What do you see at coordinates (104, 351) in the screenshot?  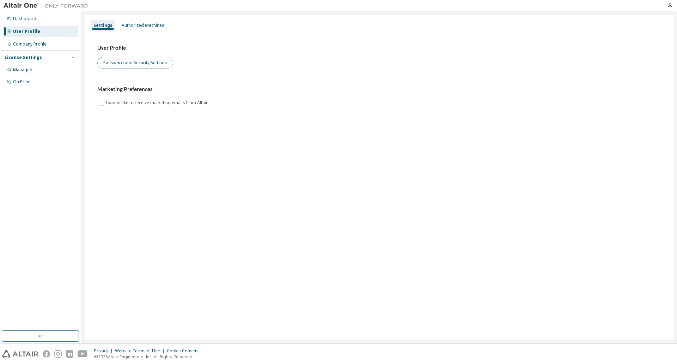 I see `div: Privacy` at bounding box center [104, 351].